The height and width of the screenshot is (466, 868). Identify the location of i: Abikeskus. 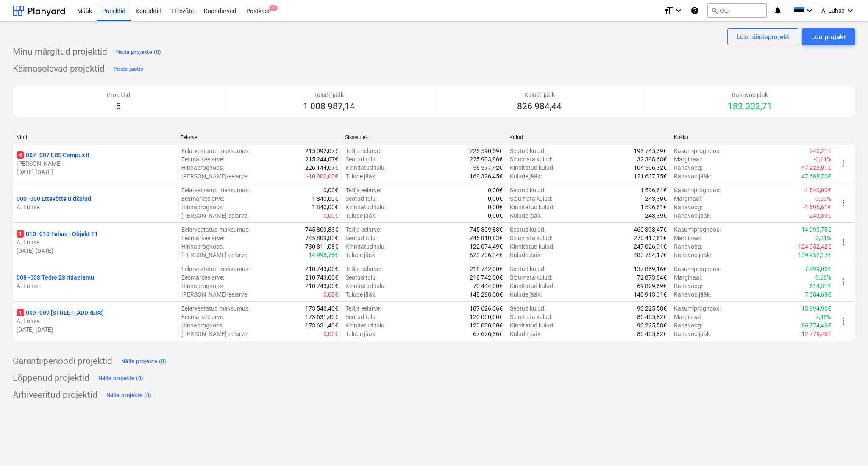
(695, 11).